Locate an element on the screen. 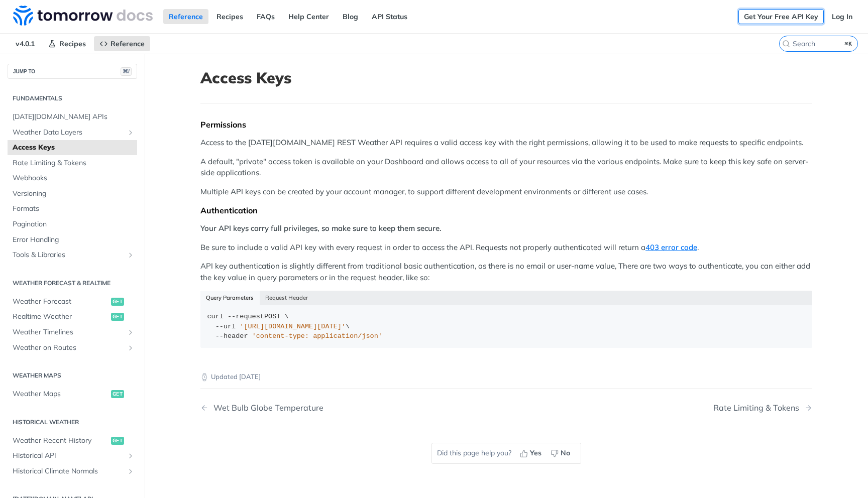 Image resolution: width=868 pixels, height=498 pixels. a: Versioning is located at coordinates (72, 194).